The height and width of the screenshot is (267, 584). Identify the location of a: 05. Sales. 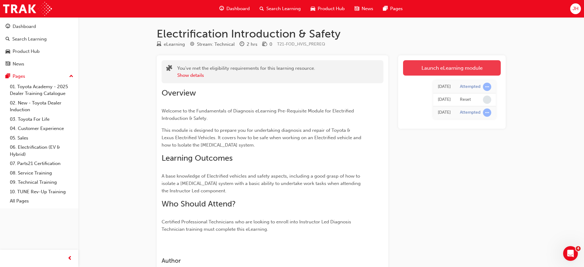
(41, 138).